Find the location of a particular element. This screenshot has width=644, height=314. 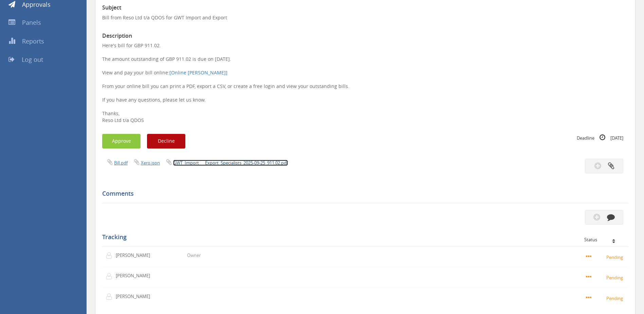

button: Decline is located at coordinates (166, 141).